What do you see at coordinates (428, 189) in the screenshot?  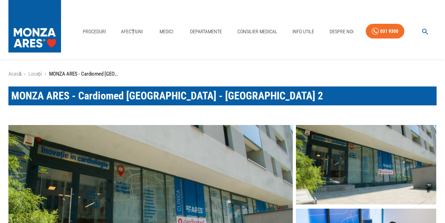 I see `button: delete` at bounding box center [428, 189].